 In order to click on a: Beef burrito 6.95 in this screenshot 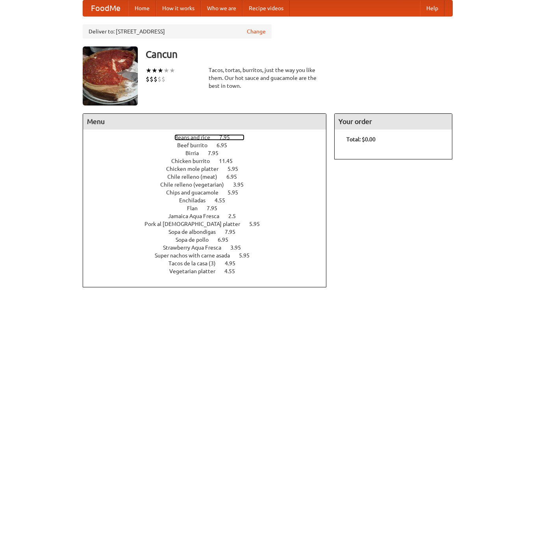, I will do `click(209, 145)`.